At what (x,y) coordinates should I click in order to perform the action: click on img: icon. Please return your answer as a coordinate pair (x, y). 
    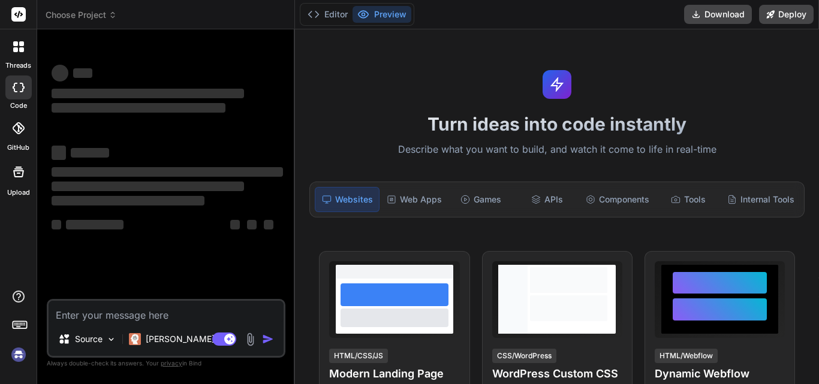
    Looking at the image, I should click on (268, 340).